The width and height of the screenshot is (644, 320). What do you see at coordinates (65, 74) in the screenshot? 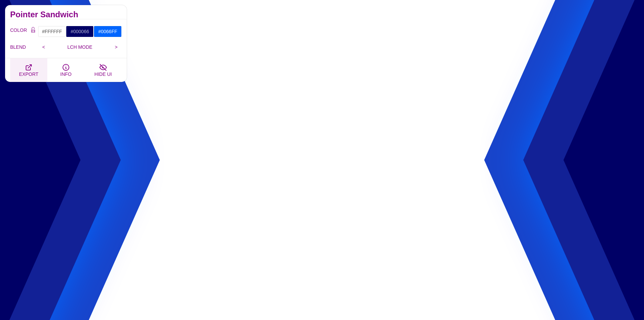
I see `span: INFO` at bounding box center [65, 74].